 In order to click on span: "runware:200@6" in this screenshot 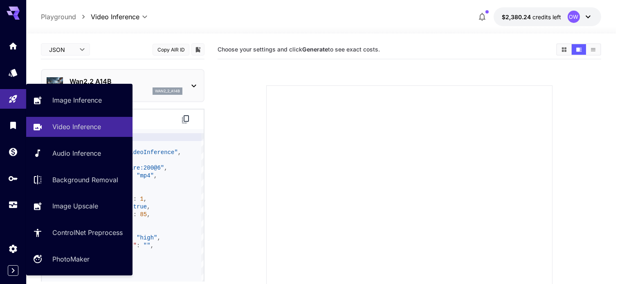, I will do `click(138, 168)`.